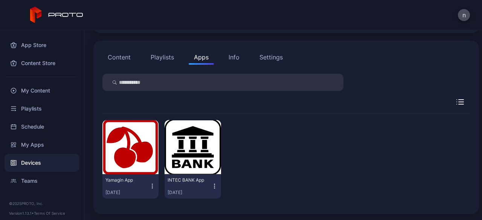 This screenshot has height=220, width=482. I want to click on a: Content Store, so click(42, 63).